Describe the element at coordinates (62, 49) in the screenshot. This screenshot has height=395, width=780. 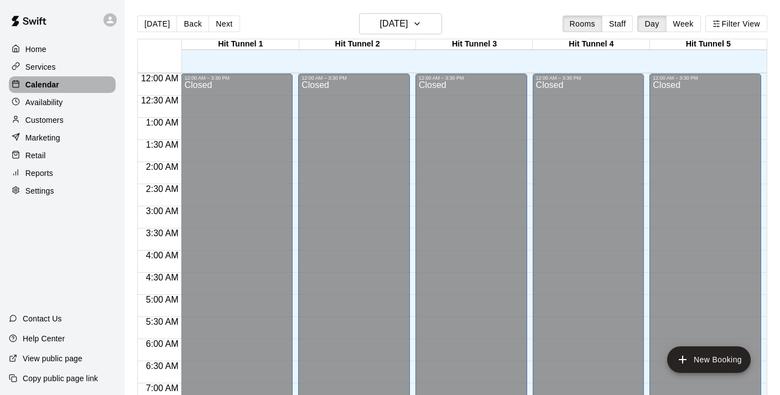
I see `a: Home` at that location.